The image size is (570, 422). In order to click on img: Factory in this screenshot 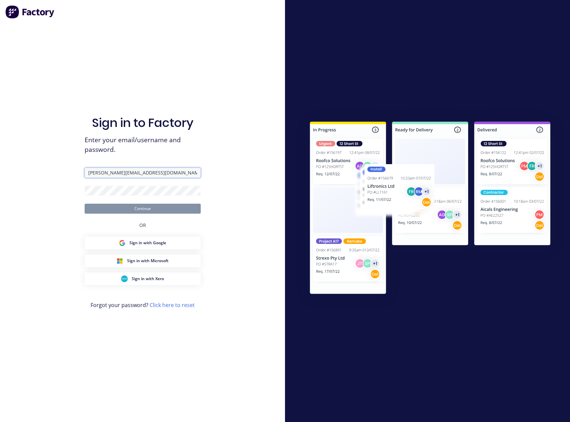, I will do `click(30, 12)`.